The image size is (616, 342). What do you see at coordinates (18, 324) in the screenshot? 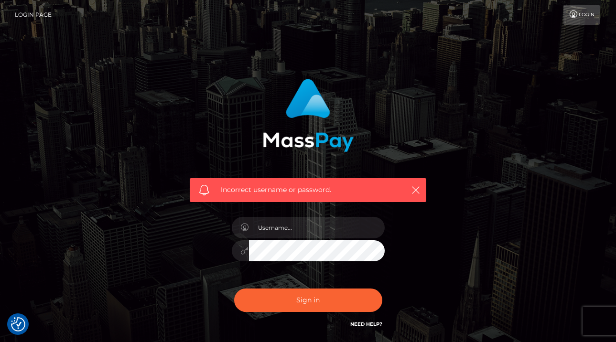
I see `img: Revisit consent button` at bounding box center [18, 324].